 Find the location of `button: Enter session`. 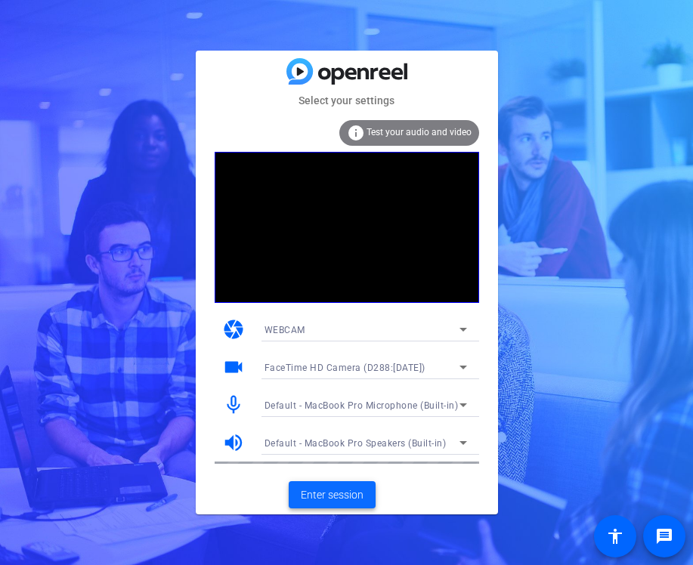

button: Enter session is located at coordinates (332, 495).